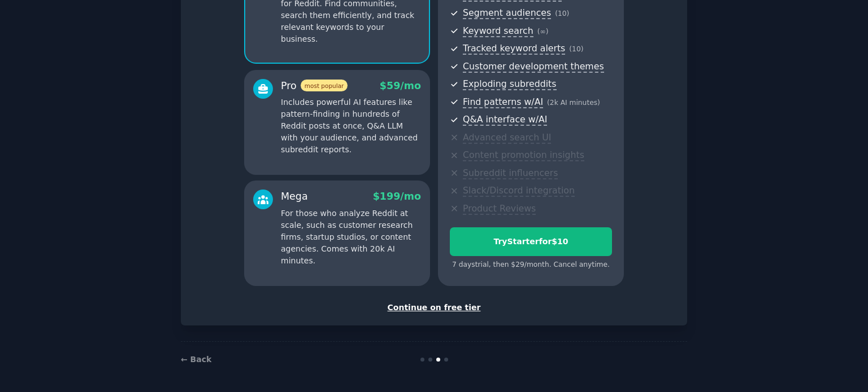 This screenshot has width=868, height=392. What do you see at coordinates (507, 138) in the screenshot?
I see `span: Advanced search UI` at bounding box center [507, 138].